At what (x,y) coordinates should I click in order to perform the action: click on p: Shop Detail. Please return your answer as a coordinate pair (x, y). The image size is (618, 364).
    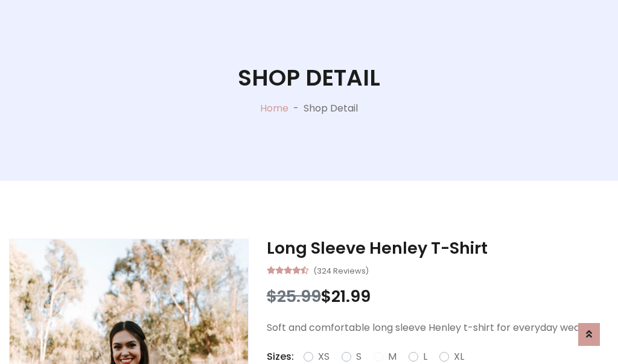
    Looking at the image, I should click on (331, 108).